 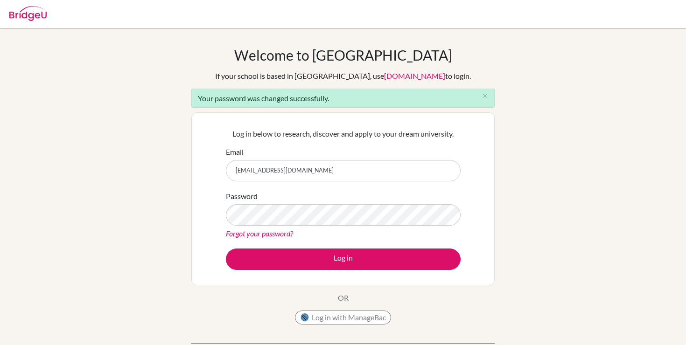 I want to click on div: Your password was changed successfully., so click(x=343, y=98).